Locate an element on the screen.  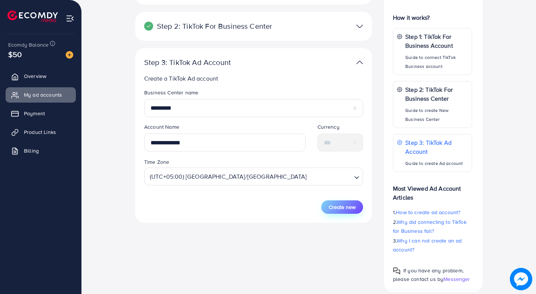
span: Ecomdy Balance is located at coordinates (28, 45).